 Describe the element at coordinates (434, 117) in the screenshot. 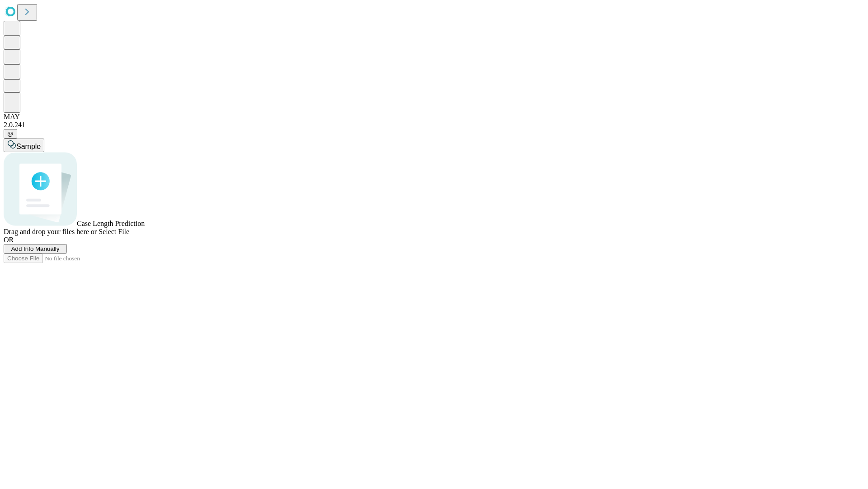

I see `div: MAY` at that location.